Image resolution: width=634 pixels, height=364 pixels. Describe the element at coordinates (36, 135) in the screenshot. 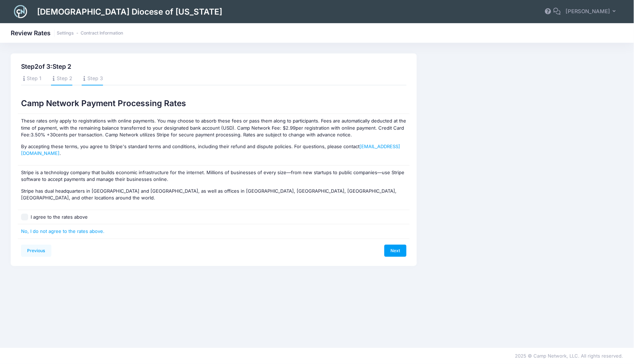

I see `span: 3.50` at that location.